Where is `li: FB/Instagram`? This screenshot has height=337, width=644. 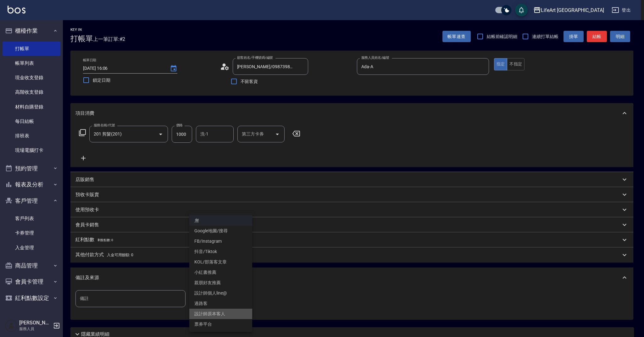
li: FB/Instagram is located at coordinates (221, 241).